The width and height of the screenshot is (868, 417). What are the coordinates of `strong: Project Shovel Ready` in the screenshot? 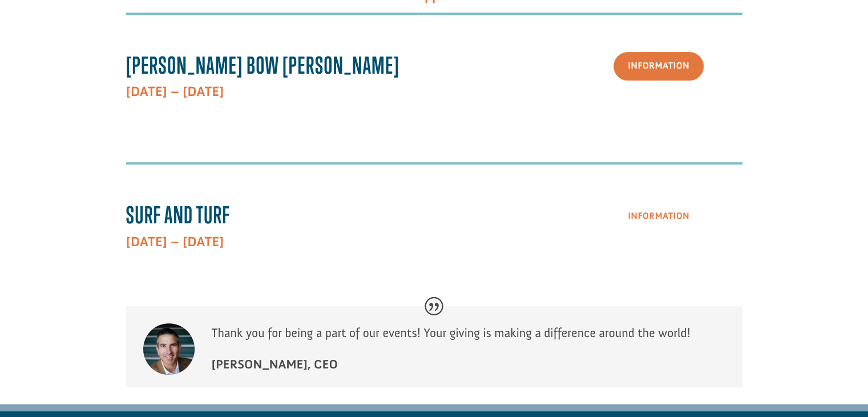 It's located at (61, 39).